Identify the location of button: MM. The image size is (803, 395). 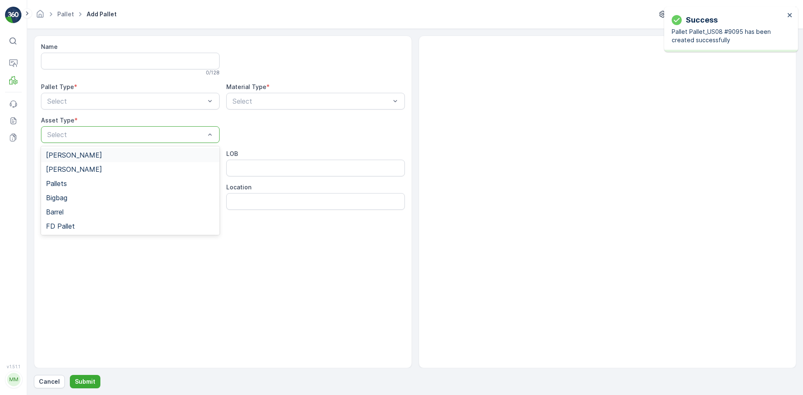
(13, 380).